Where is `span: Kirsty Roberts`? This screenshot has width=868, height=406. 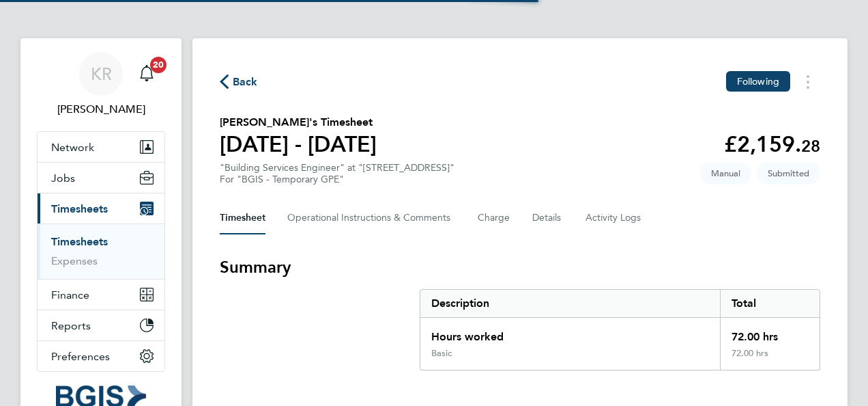
span: Kirsty Roberts is located at coordinates (101, 109).